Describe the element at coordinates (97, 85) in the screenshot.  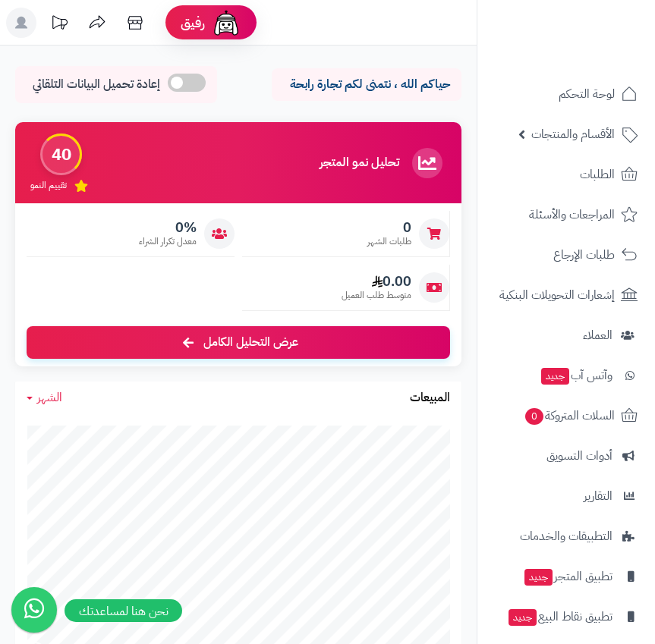
I see `span: إعادة تحميل البيانات التلقائي` at that location.